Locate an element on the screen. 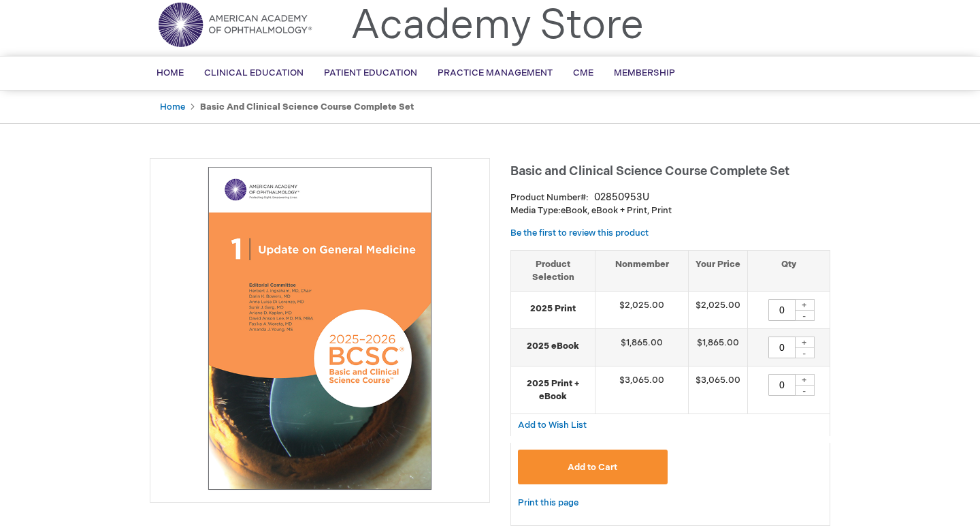 The width and height of the screenshot is (980, 530). strong: Basic and Clinical Science Course Complete Set is located at coordinates (307, 107).